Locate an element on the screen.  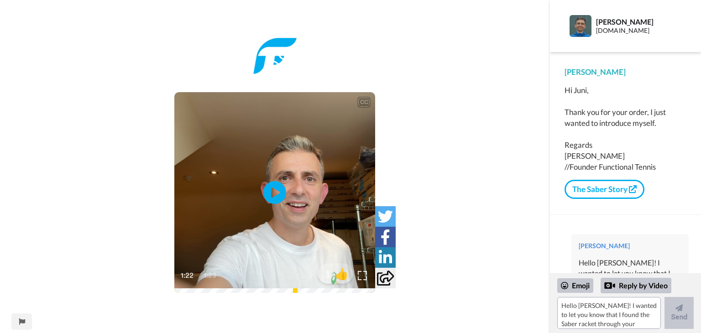
a: The Saber Story is located at coordinates (604, 189).